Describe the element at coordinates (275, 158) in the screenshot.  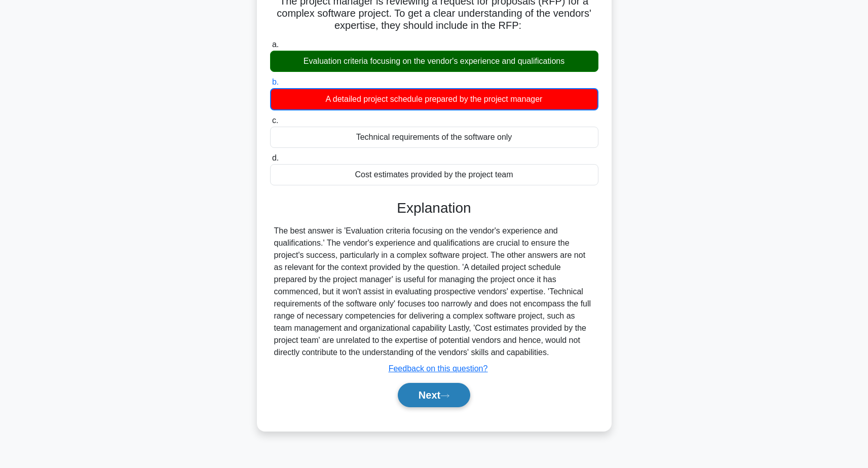
I see `span: d.` at that location.